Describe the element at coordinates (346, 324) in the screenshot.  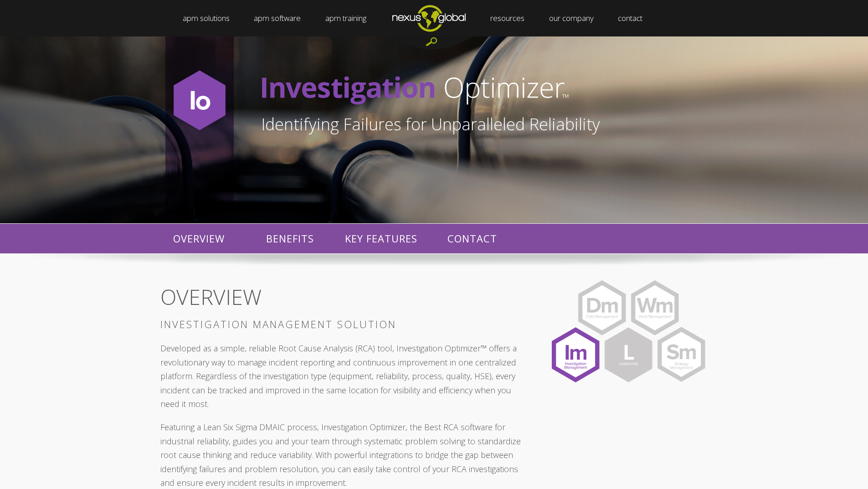
I see `h3: INVESTIGATION MANAGEMENT SOLUTION` at that location.